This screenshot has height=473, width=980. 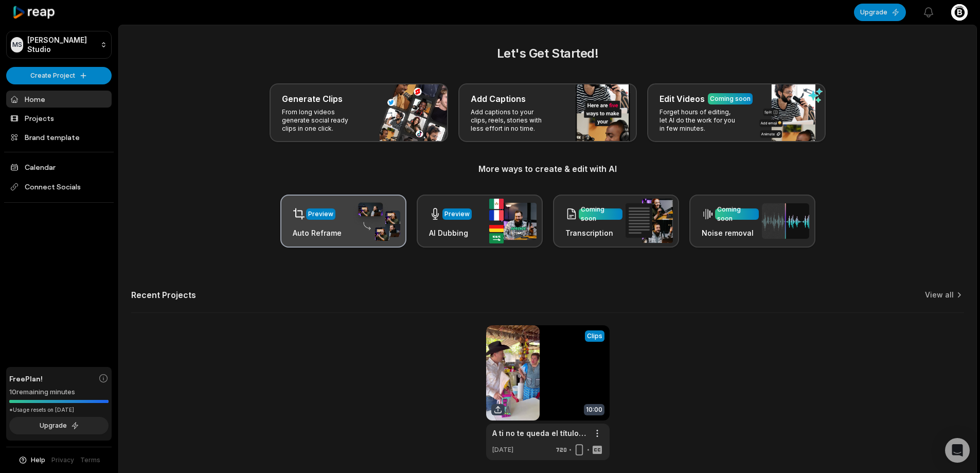 What do you see at coordinates (59, 118) in the screenshot?
I see `a: Projects` at bounding box center [59, 118].